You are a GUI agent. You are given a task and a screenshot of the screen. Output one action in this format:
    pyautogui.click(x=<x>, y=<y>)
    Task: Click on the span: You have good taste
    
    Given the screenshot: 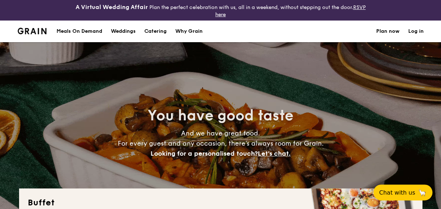 What is the action you would take?
    pyautogui.click(x=220, y=116)
    